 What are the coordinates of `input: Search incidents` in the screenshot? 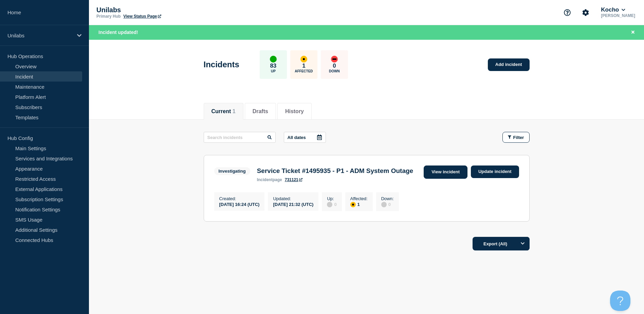 It's located at (240, 137).